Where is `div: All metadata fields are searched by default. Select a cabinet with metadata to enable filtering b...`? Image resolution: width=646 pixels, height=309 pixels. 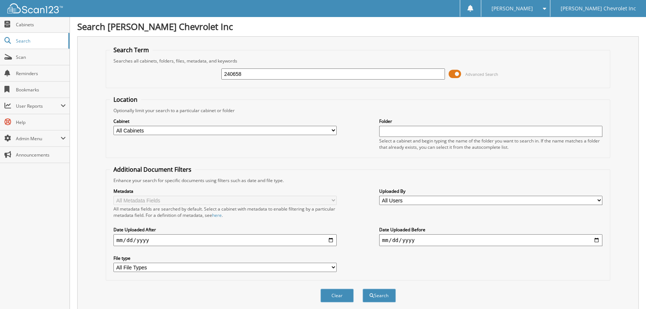
div: All metadata fields are searched by default. Select a cabinet with metadata to enable filtering b... is located at coordinates (225, 212).